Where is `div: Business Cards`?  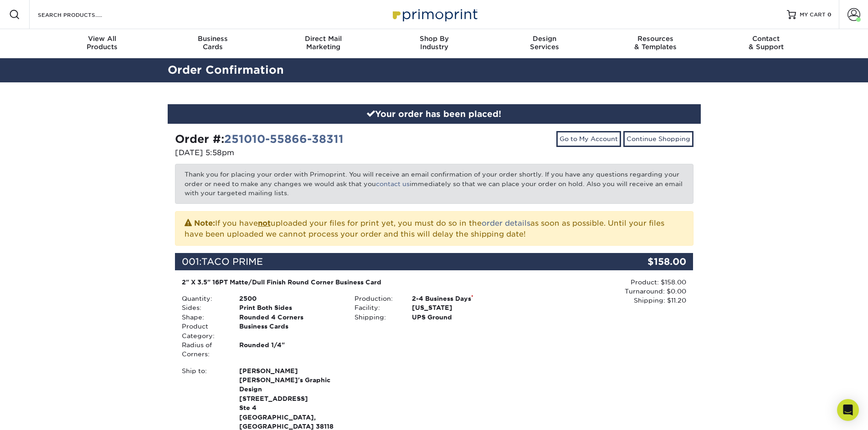 div: Business Cards is located at coordinates (290, 331).